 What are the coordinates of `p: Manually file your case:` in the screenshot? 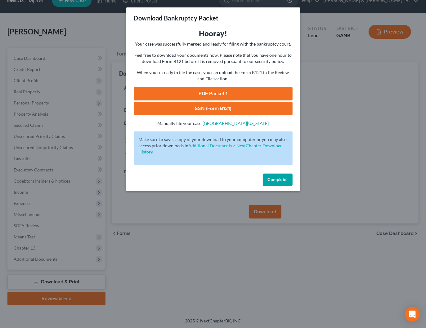 It's located at (213, 123).